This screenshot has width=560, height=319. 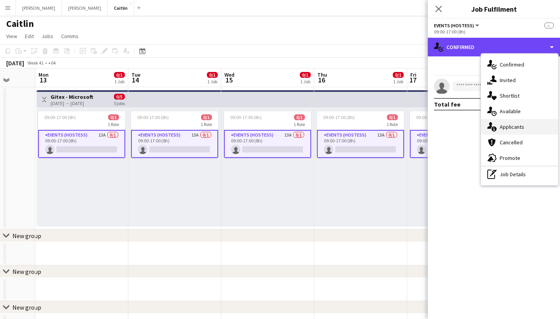 I want to click on a: Edit, so click(x=29, y=36).